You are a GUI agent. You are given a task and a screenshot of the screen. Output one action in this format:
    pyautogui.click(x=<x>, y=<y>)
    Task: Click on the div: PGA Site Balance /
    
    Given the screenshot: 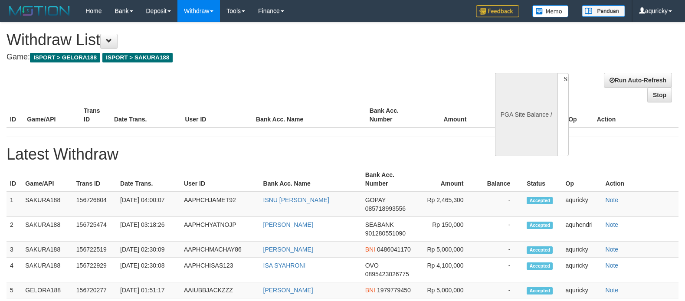 What is the action you would take?
    pyautogui.click(x=526, y=115)
    